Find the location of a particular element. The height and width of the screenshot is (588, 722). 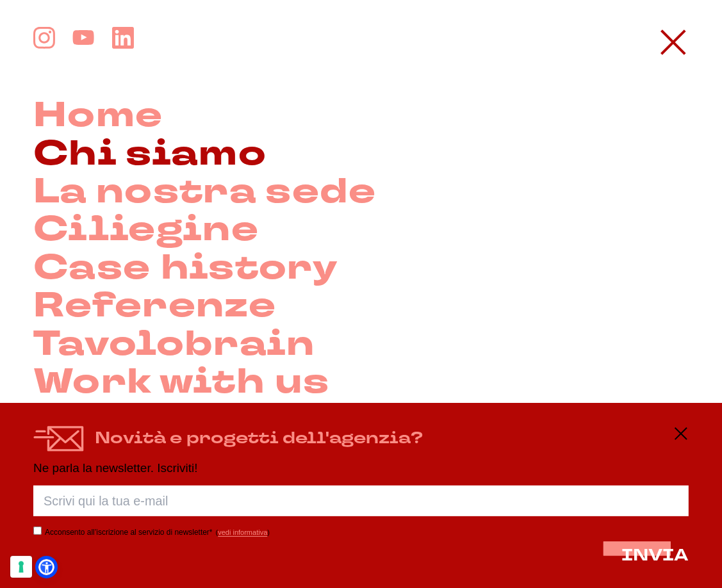

a: Home is located at coordinates (98, 116).